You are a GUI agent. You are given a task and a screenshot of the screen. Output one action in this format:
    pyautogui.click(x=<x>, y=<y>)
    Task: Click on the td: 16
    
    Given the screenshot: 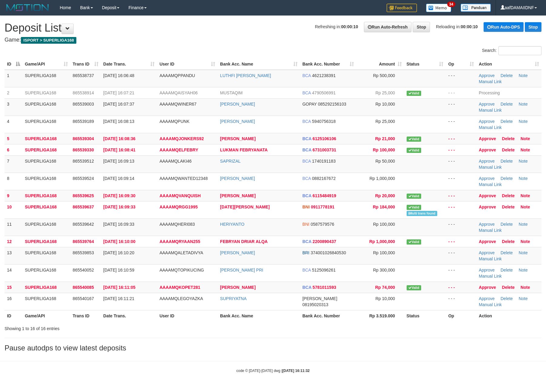 What is the action you would take?
    pyautogui.click(x=14, y=301)
    